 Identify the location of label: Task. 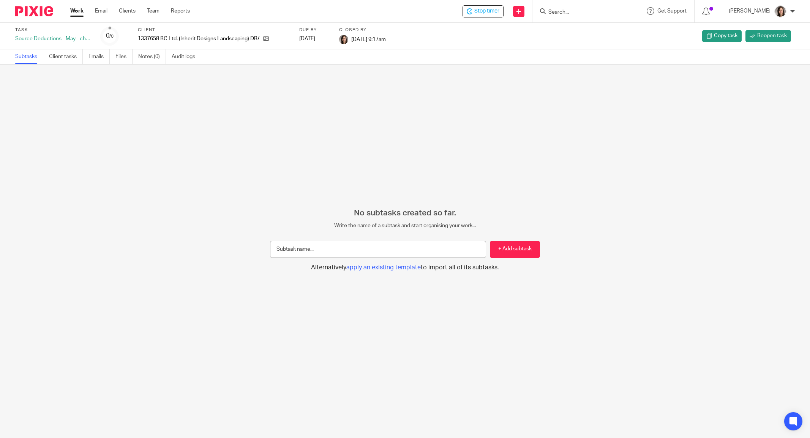
(53, 30).